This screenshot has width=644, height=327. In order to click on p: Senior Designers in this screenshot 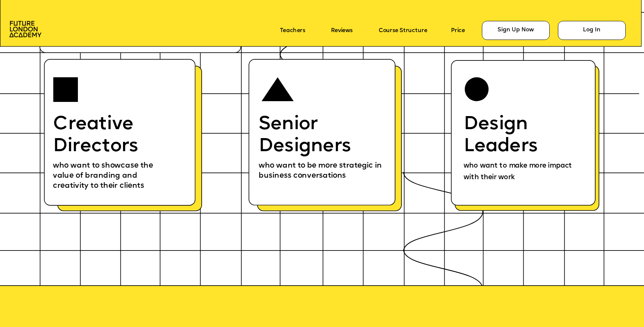, I will do `click(322, 136)`.